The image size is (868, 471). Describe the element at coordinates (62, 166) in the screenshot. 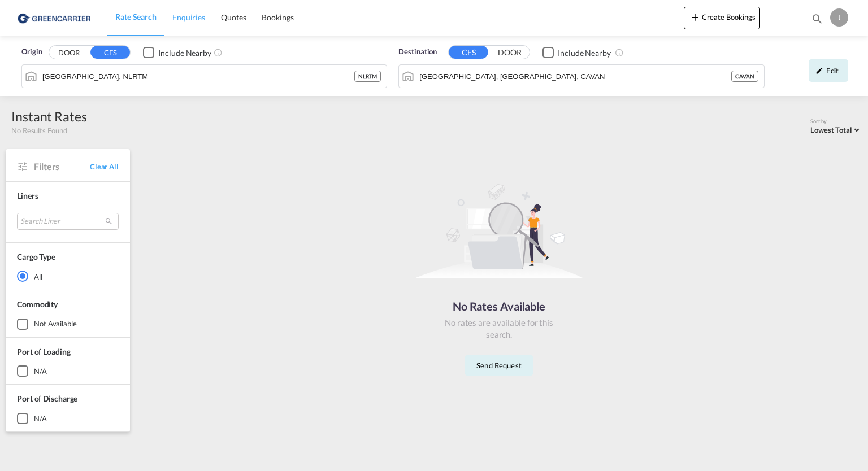

I see `span: Filters` at that location.